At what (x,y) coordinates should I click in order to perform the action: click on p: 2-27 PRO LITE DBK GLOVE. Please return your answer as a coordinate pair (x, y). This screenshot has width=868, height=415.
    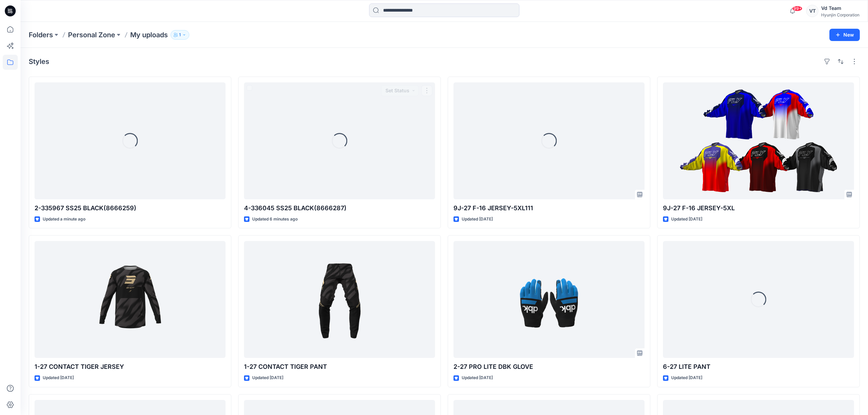
    Looking at the image, I should click on (549, 367).